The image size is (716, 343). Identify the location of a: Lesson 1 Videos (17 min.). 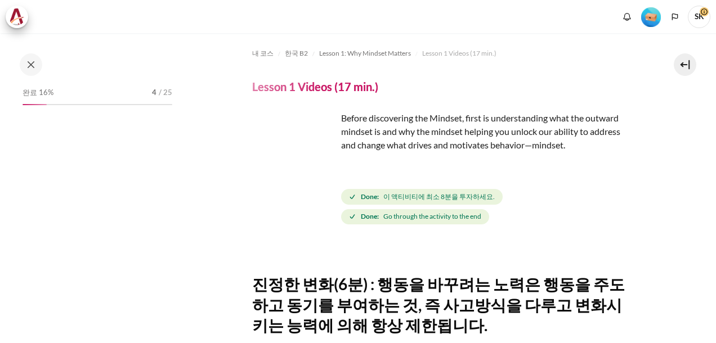
(459, 53).